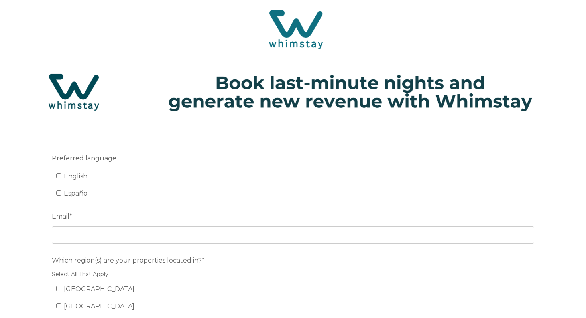  What do you see at coordinates (293, 274) in the screenshot?
I see `legend: Select All That Apply` at bounding box center [293, 274].